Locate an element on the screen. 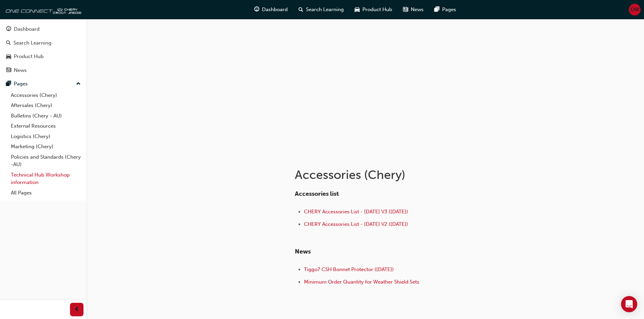  a: All Pages is located at coordinates (46, 193).